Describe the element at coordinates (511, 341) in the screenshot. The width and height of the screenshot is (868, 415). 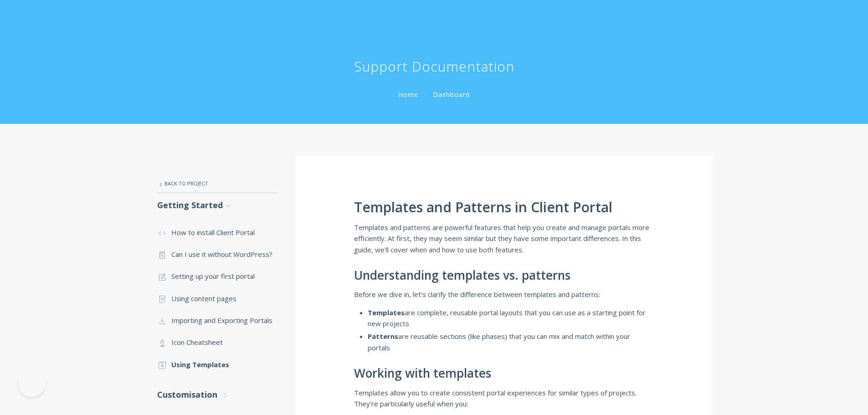
I see `li: are reusable sections (like phases) that you can mix and match within your portals` at that location.